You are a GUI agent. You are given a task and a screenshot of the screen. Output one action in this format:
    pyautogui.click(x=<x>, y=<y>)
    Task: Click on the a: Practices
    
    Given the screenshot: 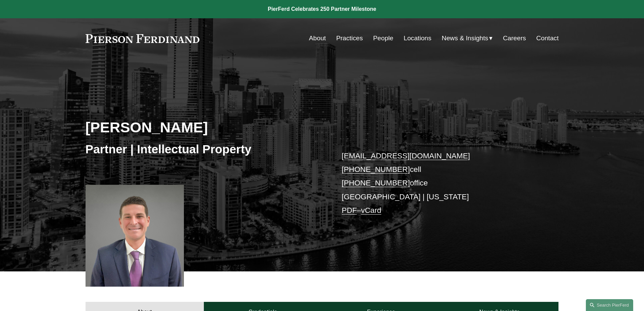 What is the action you would take?
    pyautogui.click(x=349, y=38)
    